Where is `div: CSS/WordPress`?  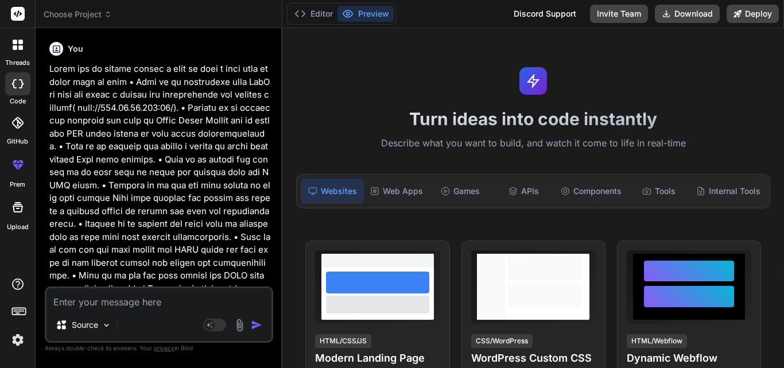
div: CSS/WordPress is located at coordinates (502, 341).